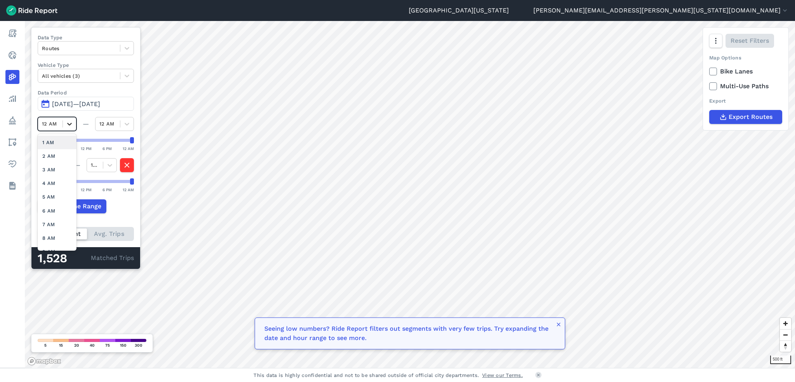  Describe the element at coordinates (76, 206) in the screenshot. I see `span: Add Time Range` at that location.